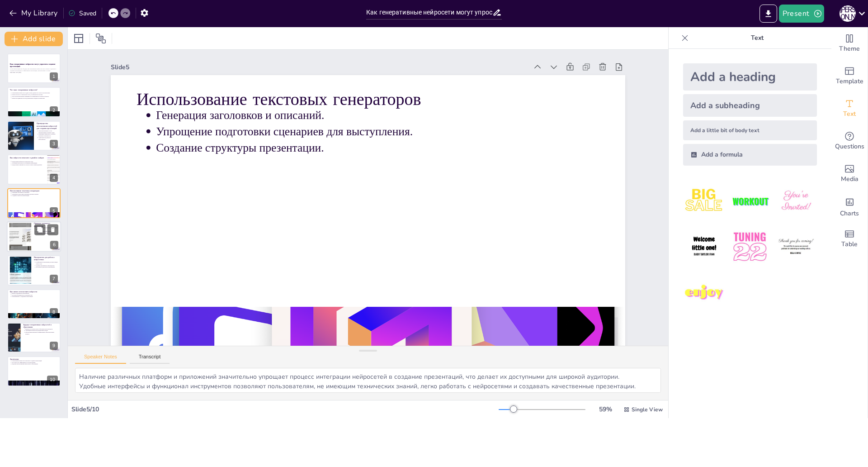 The height and width of the screenshot is (467, 868). Describe the element at coordinates (285, 409) in the screenshot. I see `div: Slide 5 / 10` at that location.